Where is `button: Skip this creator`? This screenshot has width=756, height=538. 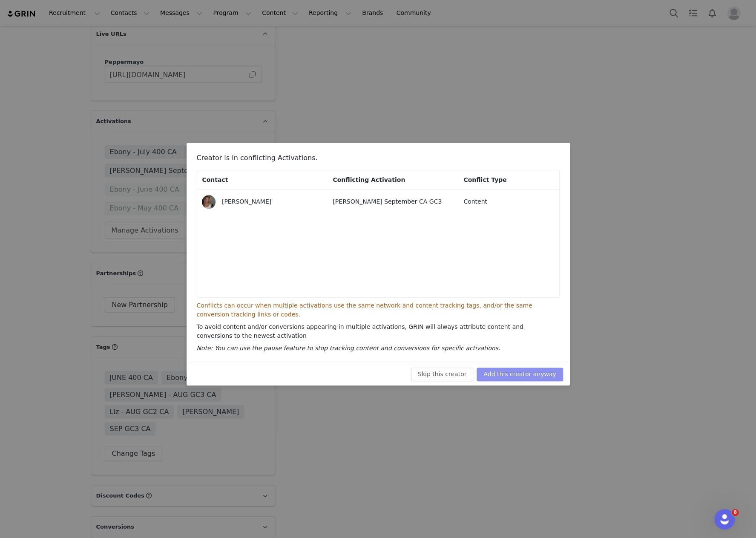 button: Skip this creator is located at coordinates (442, 374).